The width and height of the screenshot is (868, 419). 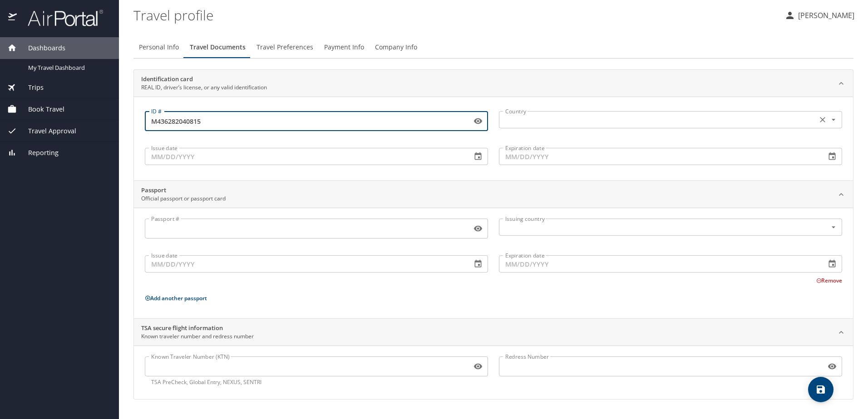 I want to click on span: Trips, so click(x=30, y=88).